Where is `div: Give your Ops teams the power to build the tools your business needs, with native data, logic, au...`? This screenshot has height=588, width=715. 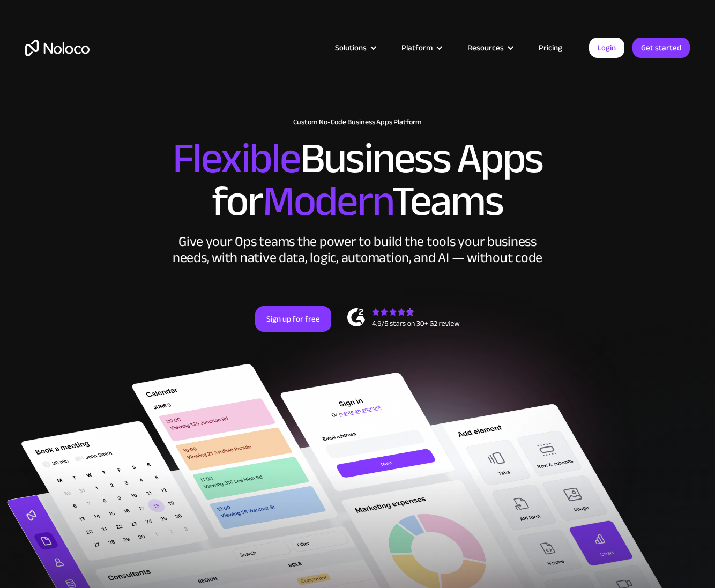 div: Give your Ops teams the power to build the tools your business needs, with native data, logic, au... is located at coordinates (358, 249).